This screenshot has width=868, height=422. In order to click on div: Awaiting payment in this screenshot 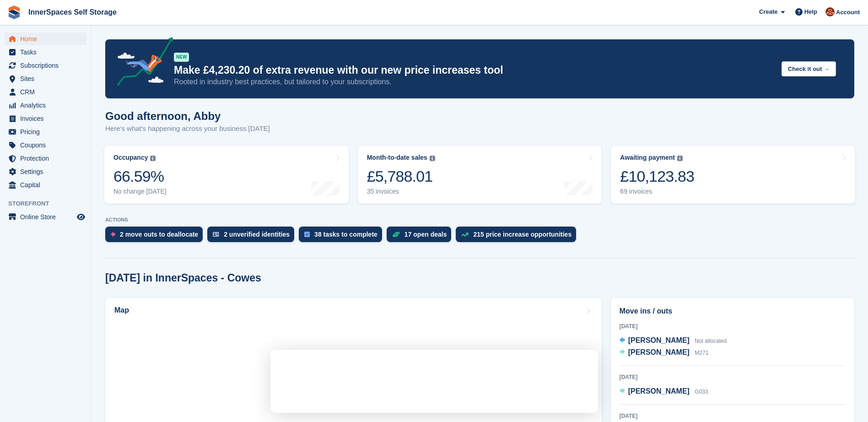, I will do `click(648, 157)`.